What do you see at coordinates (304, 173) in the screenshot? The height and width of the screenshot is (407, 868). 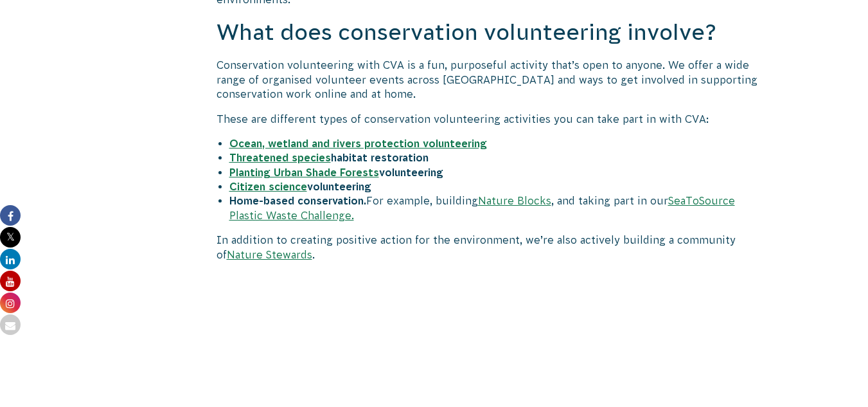 I see `a: Planting Urban Shade Forests` at bounding box center [304, 173].